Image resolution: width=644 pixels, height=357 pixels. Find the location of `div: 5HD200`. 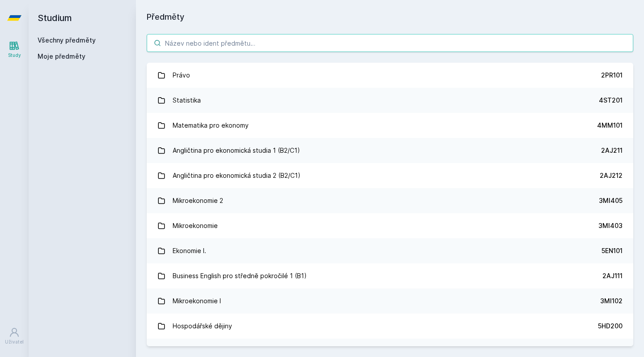

div: 5HD200 is located at coordinates (610, 326).